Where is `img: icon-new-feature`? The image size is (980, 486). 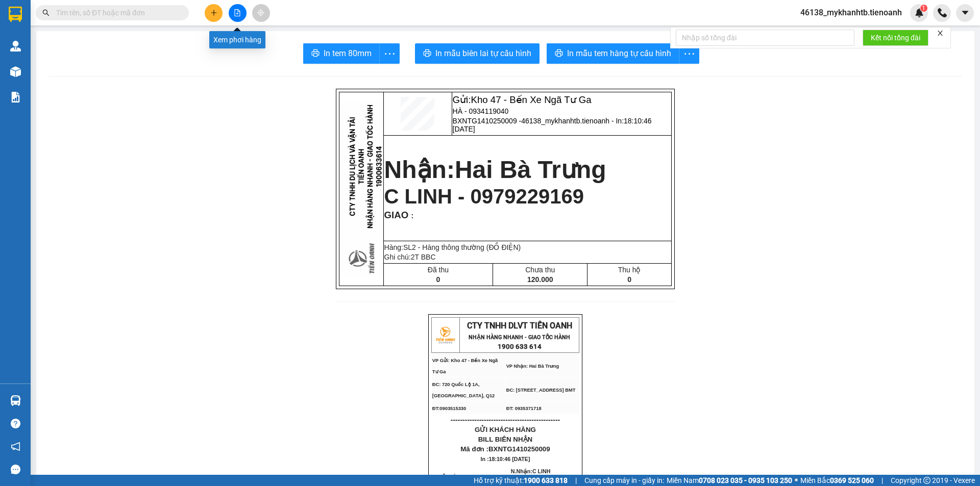 img: icon-new-feature is located at coordinates (919, 13).